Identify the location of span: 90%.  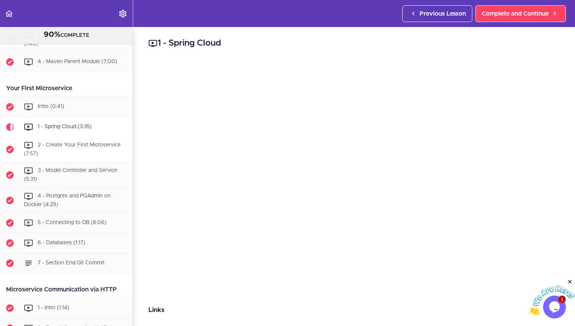
(52, 35).